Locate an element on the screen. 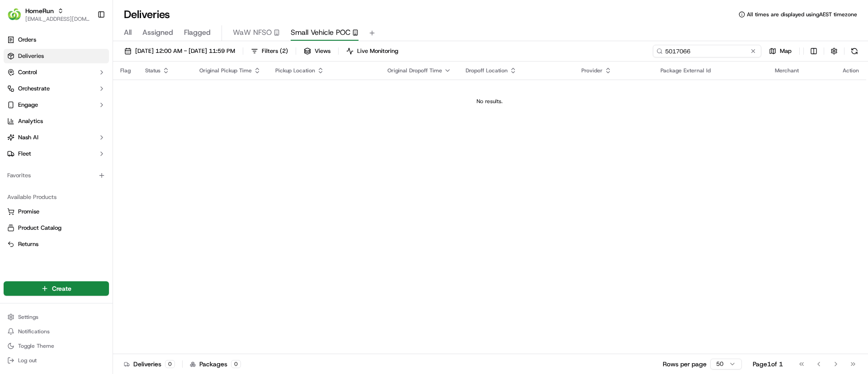  span: Promise is located at coordinates (29, 212).